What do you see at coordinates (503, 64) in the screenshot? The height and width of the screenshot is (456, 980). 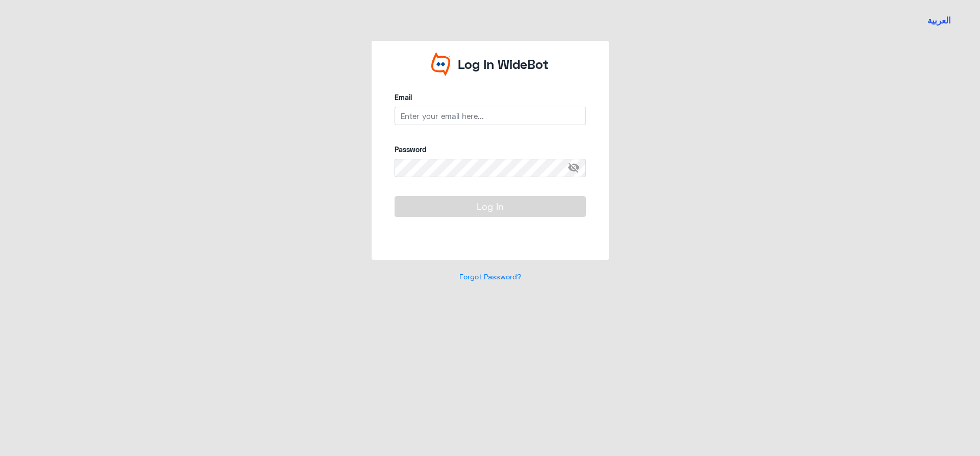 I see `p: Log In WideBot` at bounding box center [503, 64].